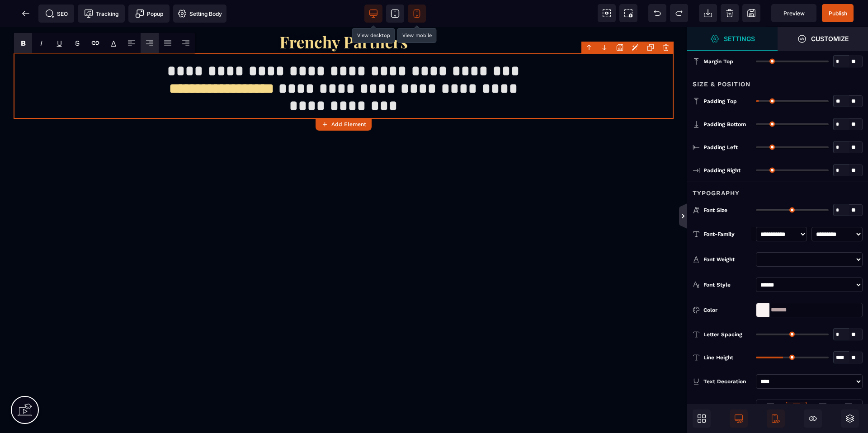  What do you see at coordinates (102, 14) in the screenshot?
I see `span: Tracking` at bounding box center [102, 14].